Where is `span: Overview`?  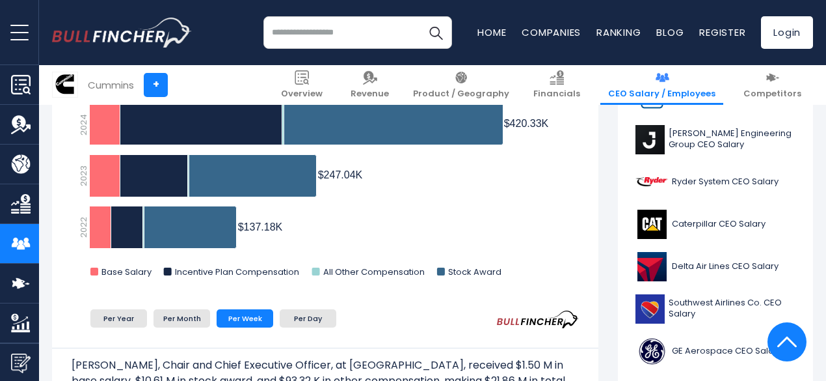
span: Overview is located at coordinates (302, 94).